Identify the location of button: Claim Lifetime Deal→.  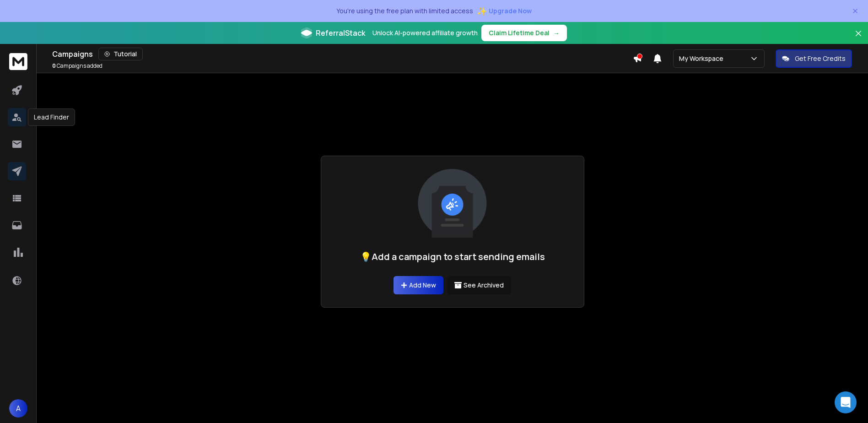
(524, 33).